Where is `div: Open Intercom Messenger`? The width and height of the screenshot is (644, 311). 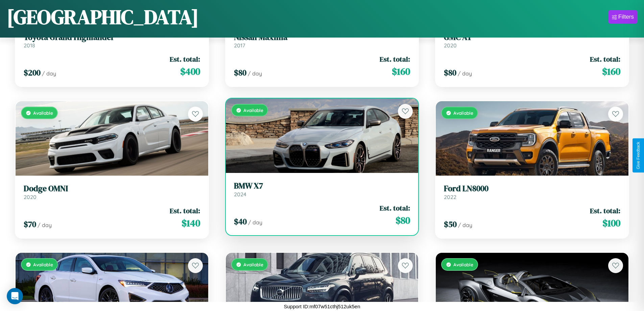 div: Open Intercom Messenger is located at coordinates (15, 296).